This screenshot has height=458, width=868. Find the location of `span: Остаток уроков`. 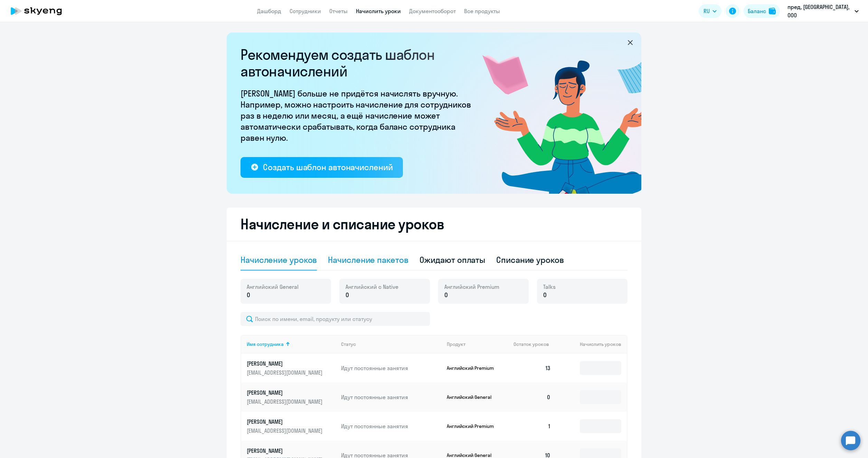

span: Остаток уроков is located at coordinates (531, 344).